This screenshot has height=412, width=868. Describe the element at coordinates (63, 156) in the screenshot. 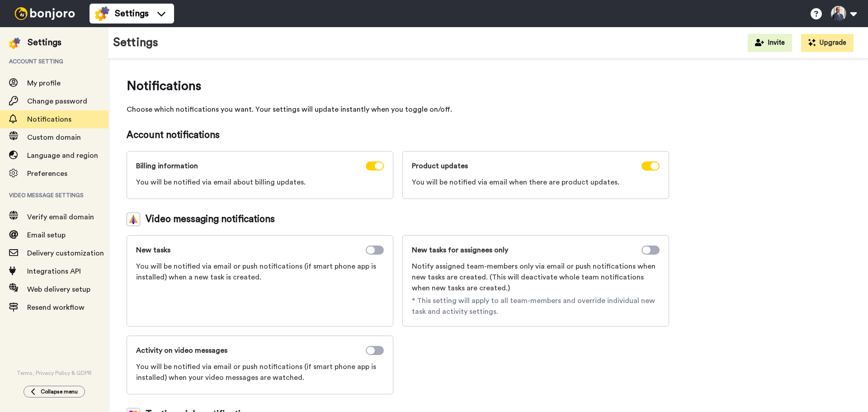

I see `span: Language and region` at that location.